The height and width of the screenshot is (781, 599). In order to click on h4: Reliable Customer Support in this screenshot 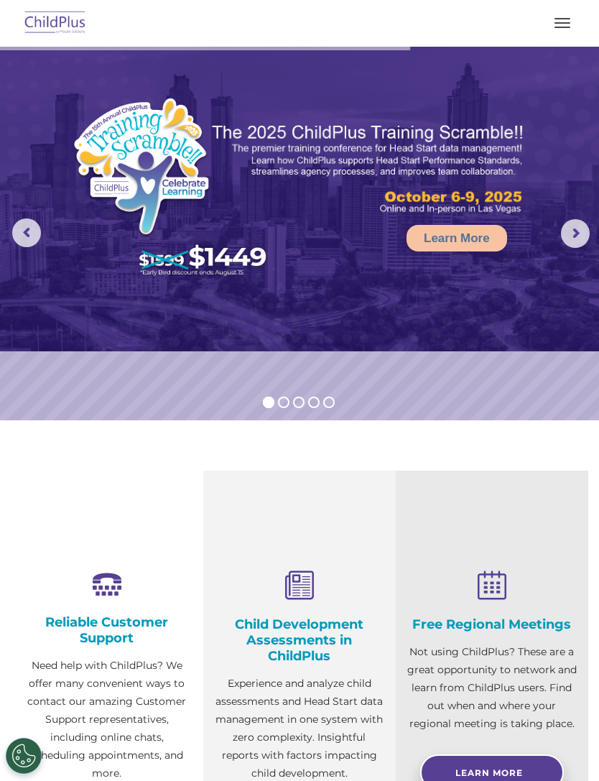, I will do `click(107, 630)`.